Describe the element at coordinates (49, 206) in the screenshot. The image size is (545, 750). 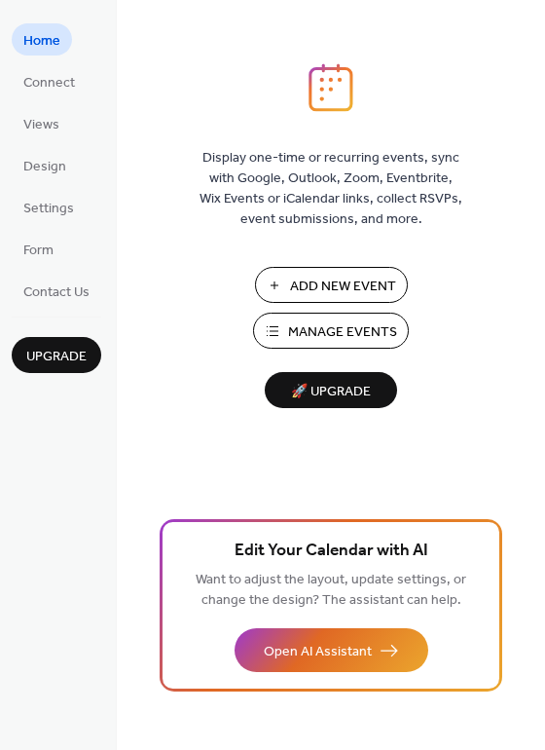
I see `a: Settings` at that location.